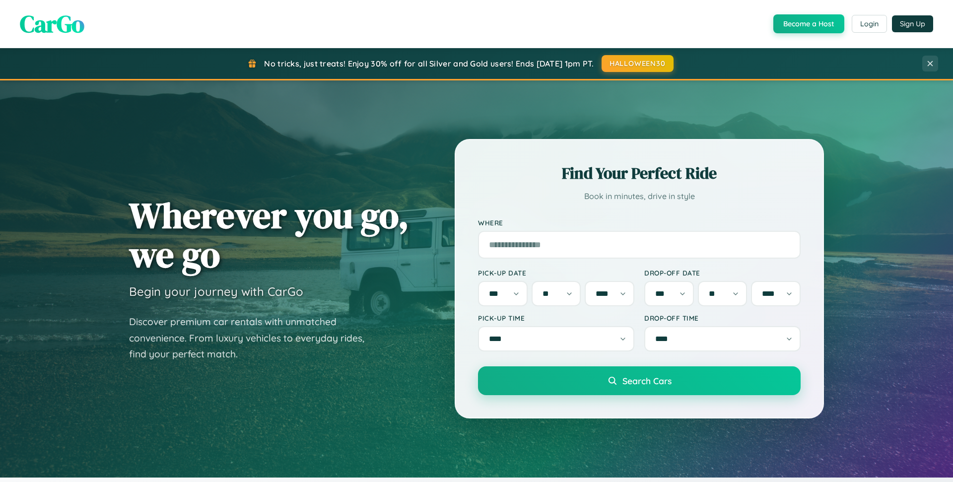 The image size is (953, 482). Describe the element at coordinates (869, 24) in the screenshot. I see `button: Login` at that location.